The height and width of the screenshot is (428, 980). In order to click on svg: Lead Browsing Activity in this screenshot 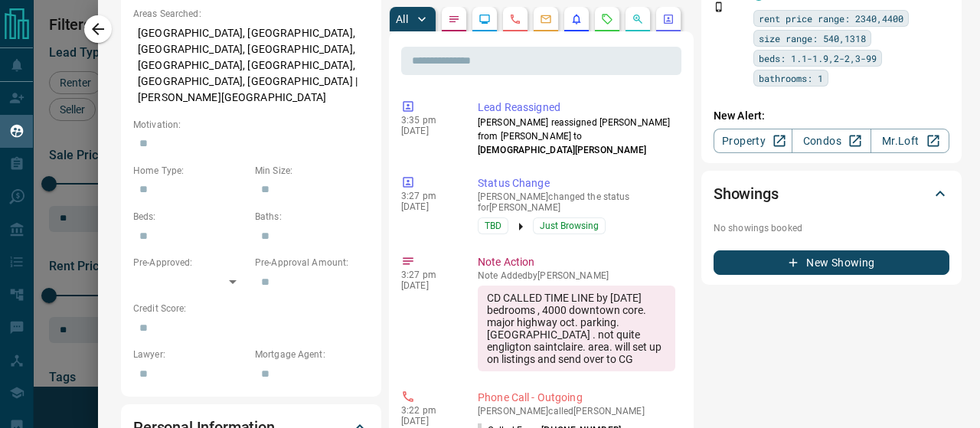, I will do `click(485, 19)`.